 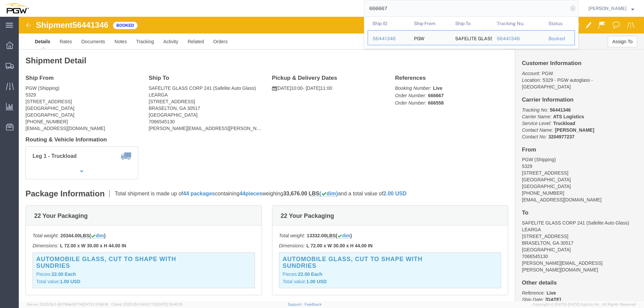 I want to click on div: Booked, so click(x=559, y=38).